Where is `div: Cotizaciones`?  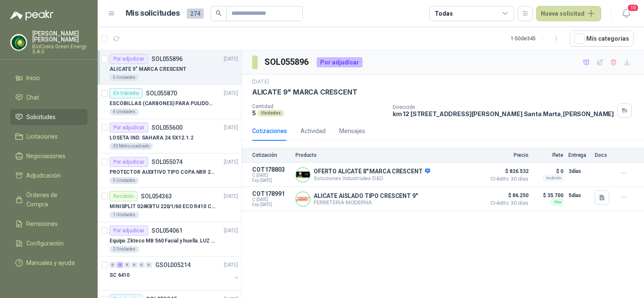
div: Cotizaciones is located at coordinates (270, 131).